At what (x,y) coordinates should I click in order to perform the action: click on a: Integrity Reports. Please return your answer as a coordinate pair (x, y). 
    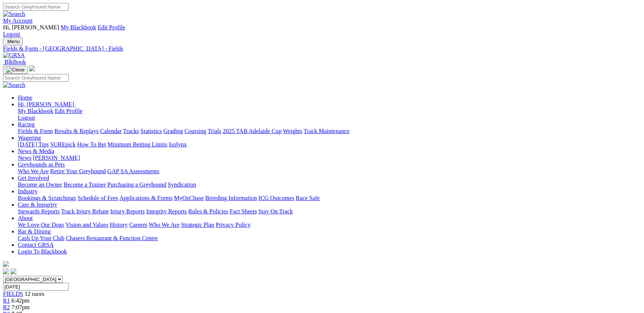
    Looking at the image, I should click on (166, 211).